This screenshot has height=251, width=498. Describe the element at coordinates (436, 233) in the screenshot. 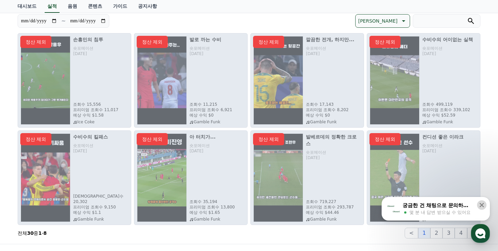

I see `button: 2` at that location.